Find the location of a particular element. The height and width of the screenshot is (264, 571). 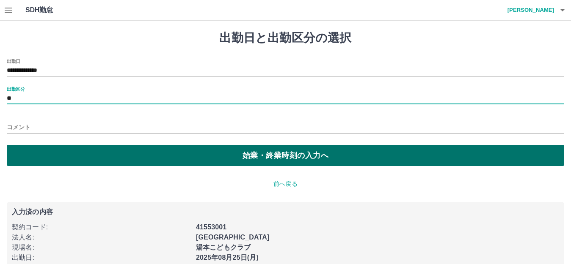

label: 出勤日 is located at coordinates (14, 61).